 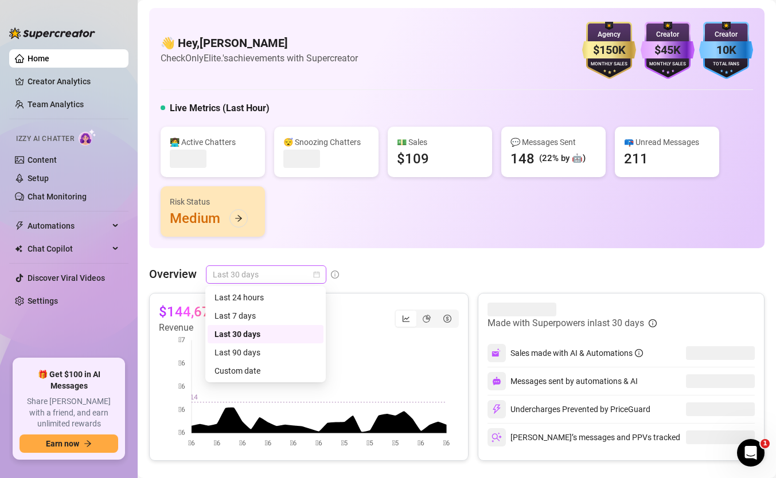 What do you see at coordinates (413, 159) in the screenshot?
I see `div: $109` at bounding box center [413, 159].